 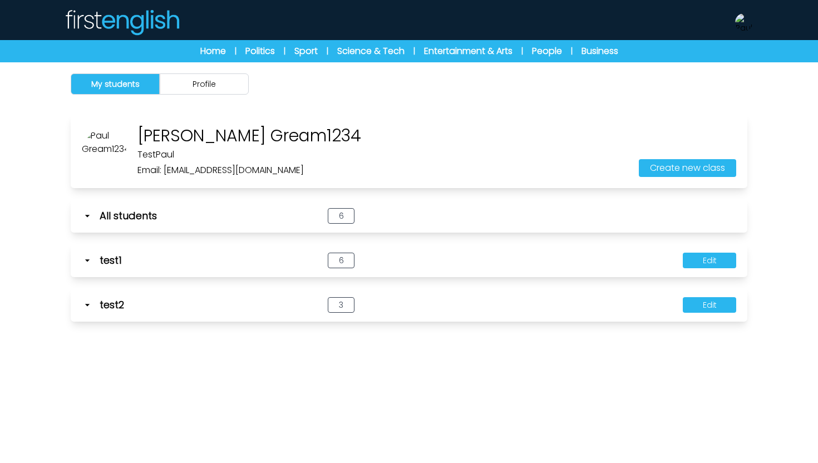 What do you see at coordinates (468, 51) in the screenshot?
I see `a: Entertainment & Arts` at bounding box center [468, 51].